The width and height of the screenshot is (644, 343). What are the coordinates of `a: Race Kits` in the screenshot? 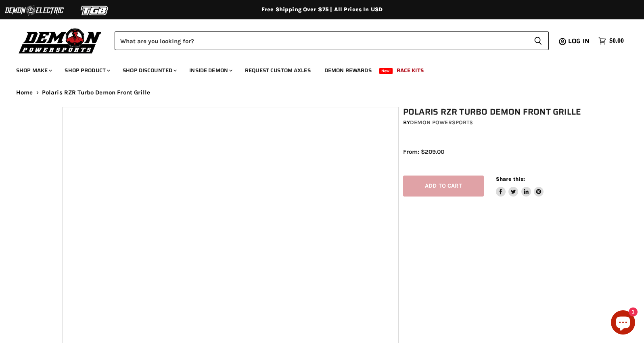 It's located at (410, 70).